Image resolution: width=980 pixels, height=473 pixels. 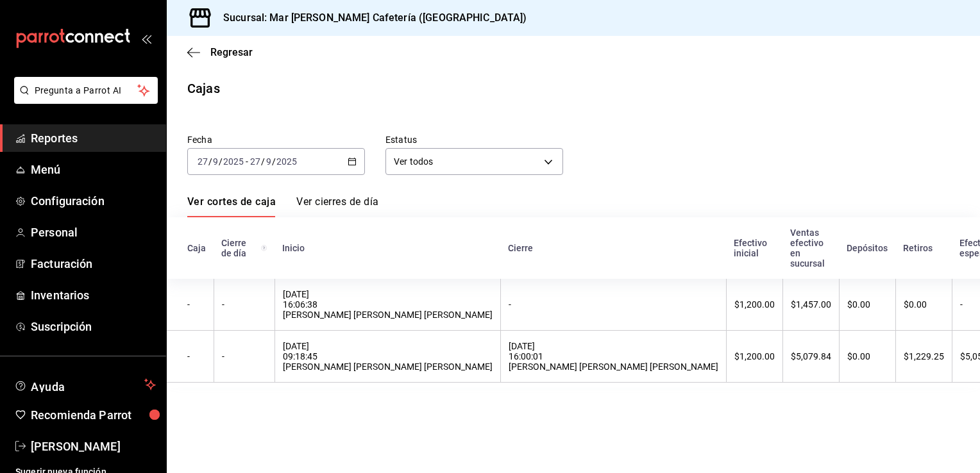 I want to click on div: Ventas efectivo en sucursal, so click(x=811, y=248).